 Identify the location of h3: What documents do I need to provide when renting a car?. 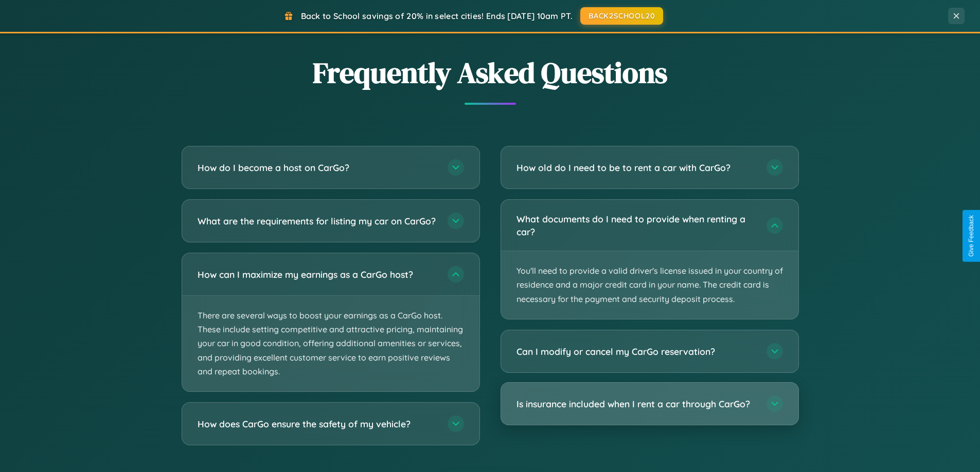
(636, 225).